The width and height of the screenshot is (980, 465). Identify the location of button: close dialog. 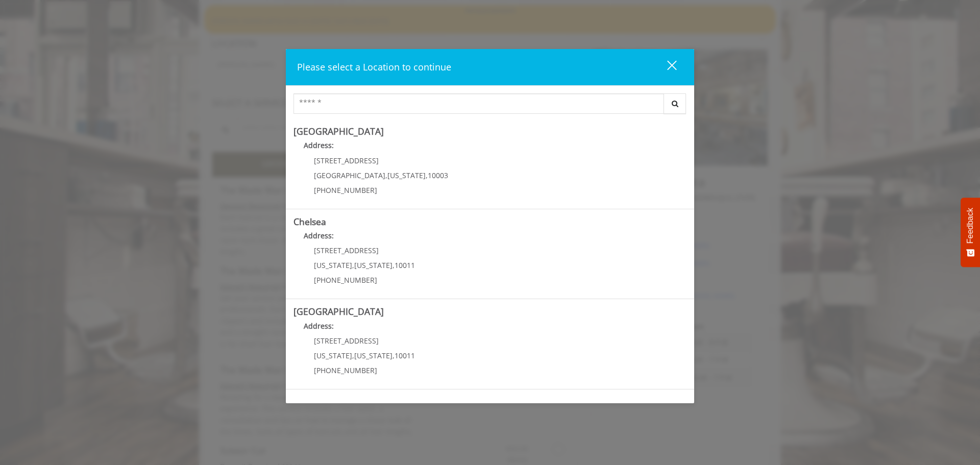
(666, 67).